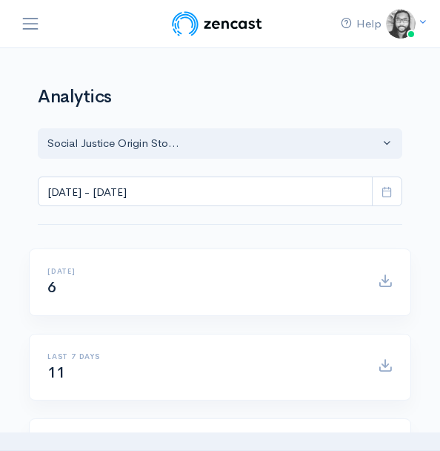 The width and height of the screenshot is (440, 451). What do you see at coordinates (216, 24) in the screenshot?
I see `img: ZenCast Logo` at bounding box center [216, 24].